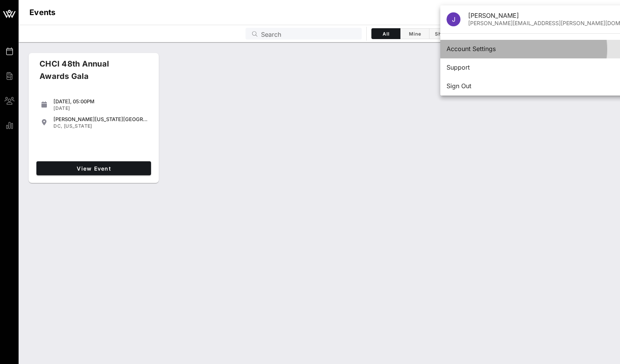 The image size is (620, 364). Describe the element at coordinates (444, 33) in the screenshot. I see `button: Shared` at that location.